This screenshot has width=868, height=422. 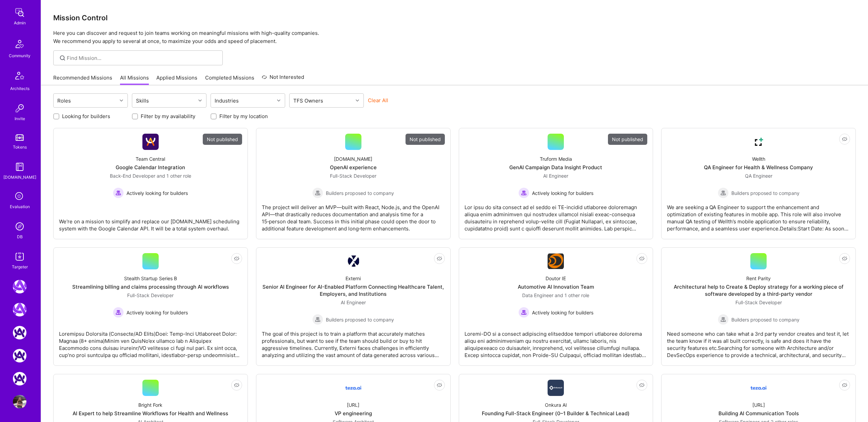 I want to click on div: Automotive AI Innovation Team, so click(x=555, y=286).